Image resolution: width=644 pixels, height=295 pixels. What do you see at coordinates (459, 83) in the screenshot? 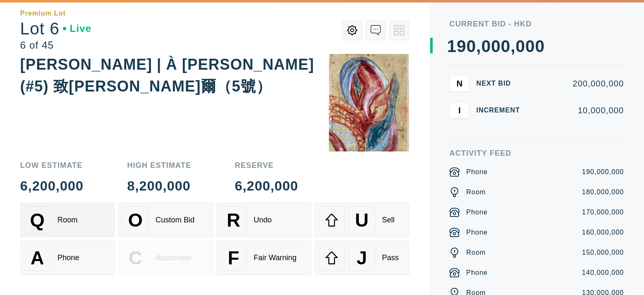
I see `span: N` at bounding box center [459, 83].